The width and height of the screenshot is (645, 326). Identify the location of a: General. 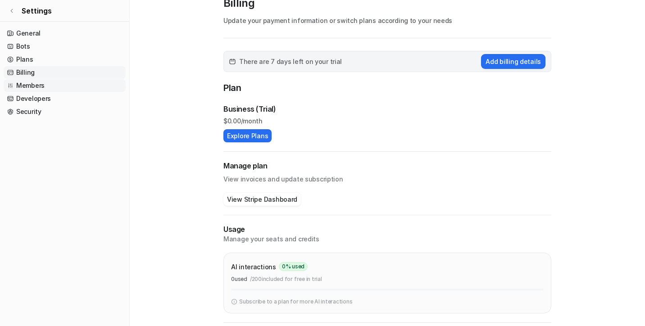
(64, 33).